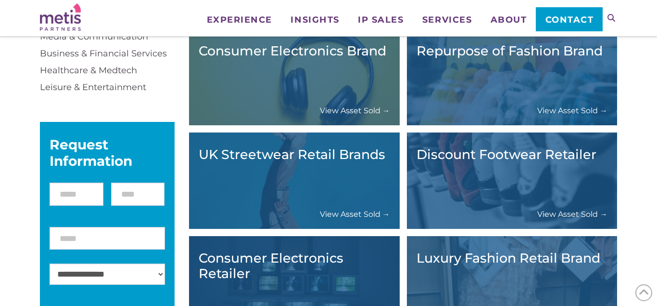 The width and height of the screenshot is (657, 306). What do you see at coordinates (294, 266) in the screenshot?
I see `h3: Consumer Electronics Retailer` at bounding box center [294, 266].